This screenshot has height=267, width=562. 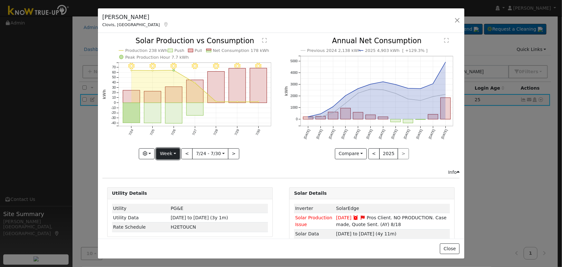 I want to click on text: 70, so click(x=114, y=67).